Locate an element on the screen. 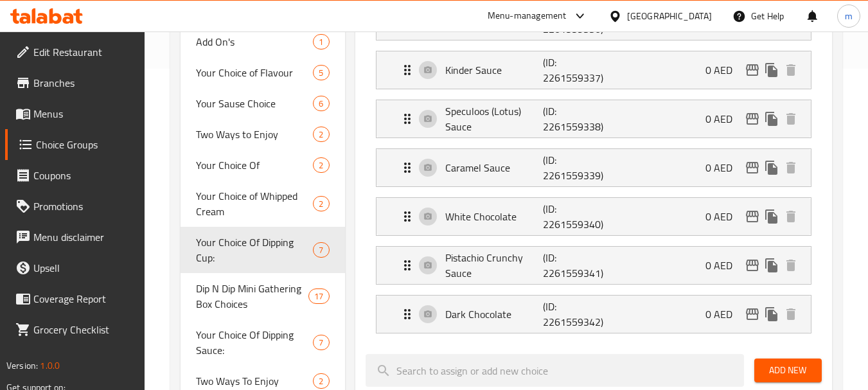 The image size is (868, 390). div: Your Sause Choice6 is located at coordinates (262, 104).